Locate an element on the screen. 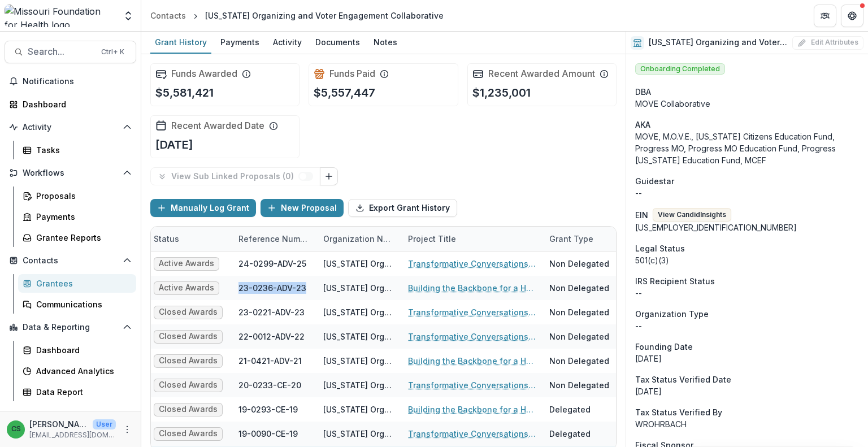 Image resolution: width=868 pixels, height=447 pixels. div: 23-0221-ADV-23 is located at coordinates (272, 312).